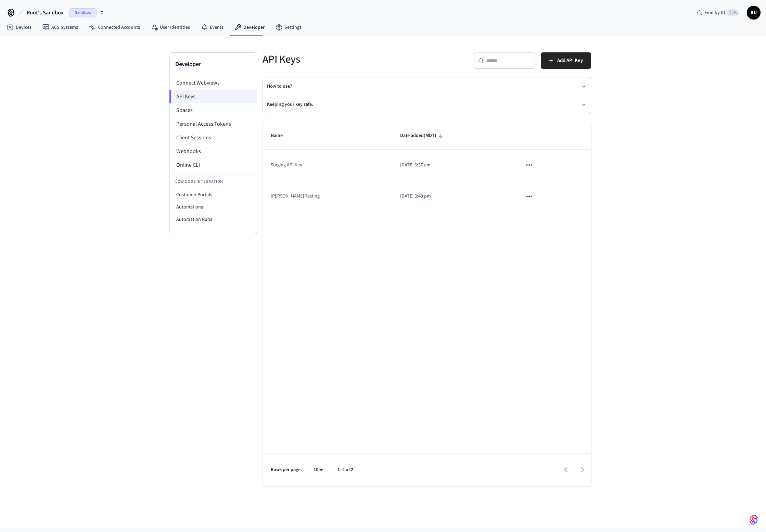  What do you see at coordinates (281, 135) in the screenshot?
I see `span: Name` at bounding box center [281, 135].